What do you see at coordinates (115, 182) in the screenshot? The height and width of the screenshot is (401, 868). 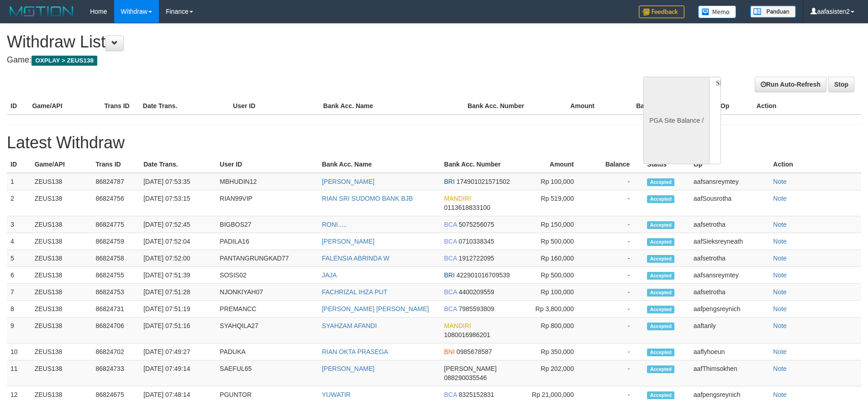 I see `td: 86824787` at bounding box center [115, 182].